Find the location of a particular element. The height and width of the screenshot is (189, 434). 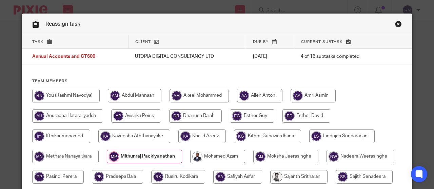

a: Close this dialog window is located at coordinates (398, 25).